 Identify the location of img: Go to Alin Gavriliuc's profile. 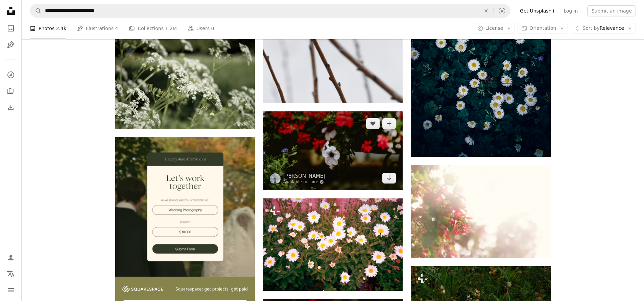
(275, 179).